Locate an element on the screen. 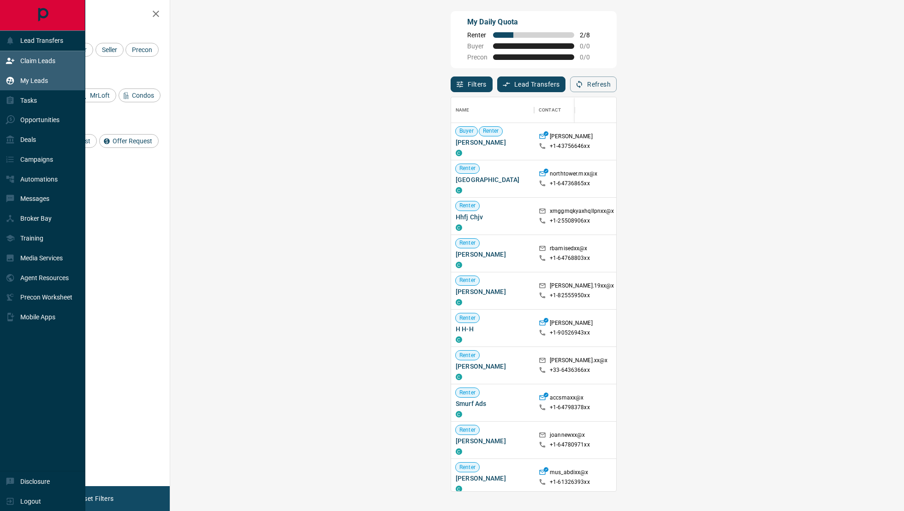 The height and width of the screenshot is (511, 904). button: Filters is located at coordinates (471, 84).